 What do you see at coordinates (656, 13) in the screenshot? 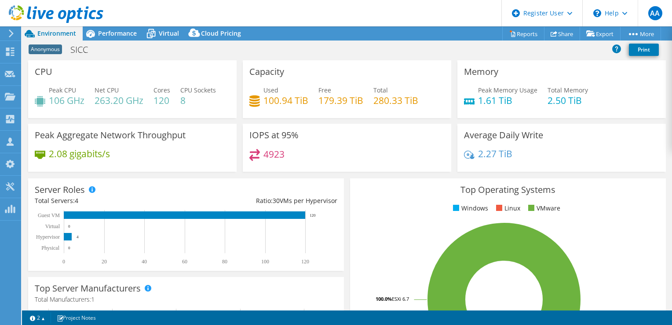
I see `span: AA` at bounding box center [656, 13].